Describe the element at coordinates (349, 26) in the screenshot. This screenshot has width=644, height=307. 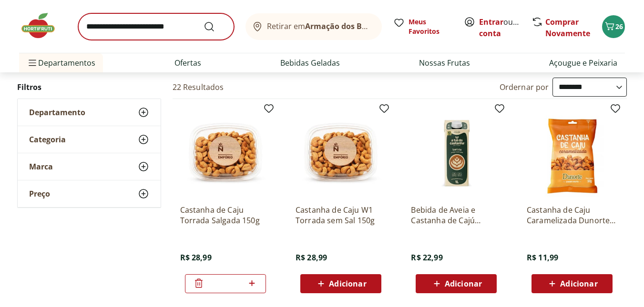
I see `b: Armação dos Búzios/RJ` at that location.